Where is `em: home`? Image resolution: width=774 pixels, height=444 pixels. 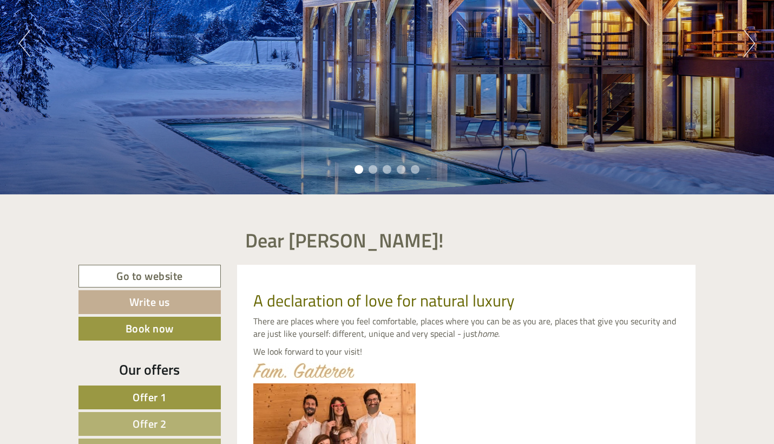
em: home is located at coordinates (488, 333).